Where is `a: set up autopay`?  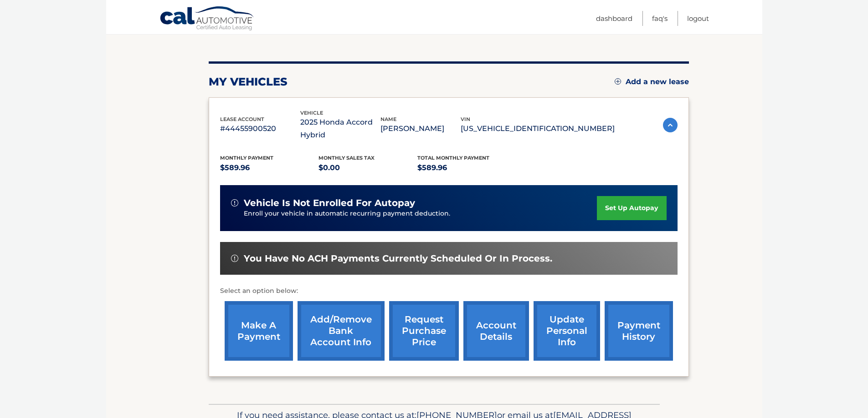
a: set up autopay is located at coordinates (631, 208).